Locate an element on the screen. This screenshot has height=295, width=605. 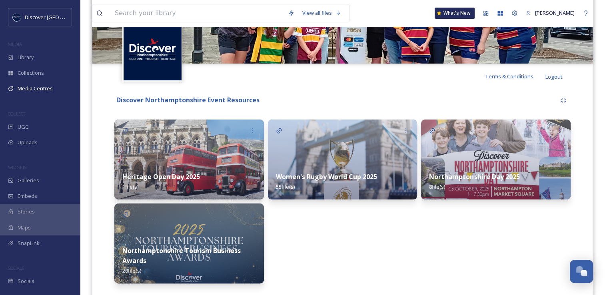
span: 1 file(s) is located at coordinates (130, 187).